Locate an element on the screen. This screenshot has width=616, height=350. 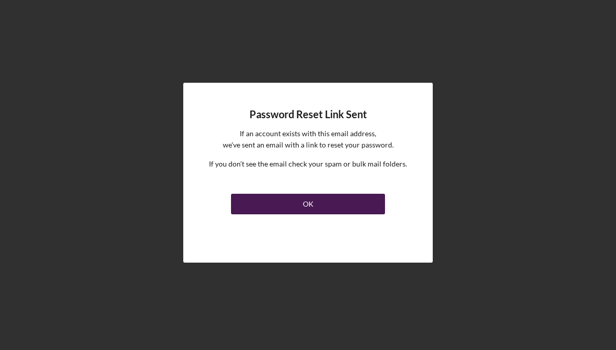
h4: Password Reset Link Sent is located at coordinates (308, 114).